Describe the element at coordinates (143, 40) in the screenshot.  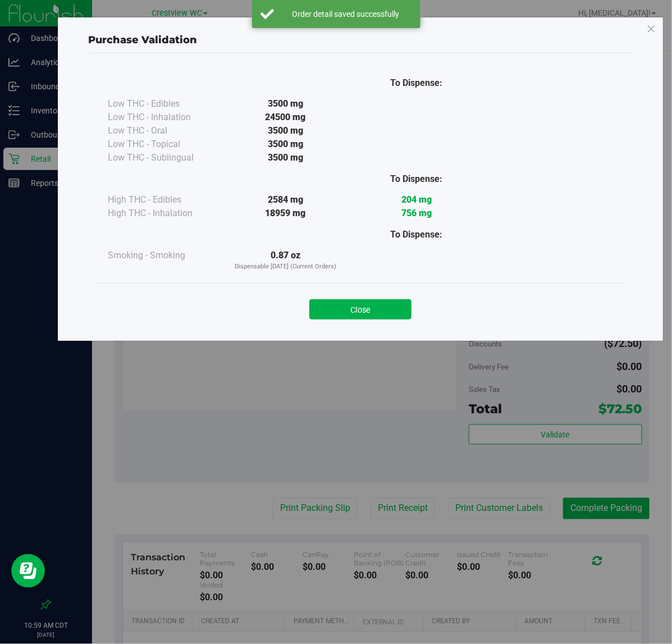
I see `span: Purchase Validation` at that location.